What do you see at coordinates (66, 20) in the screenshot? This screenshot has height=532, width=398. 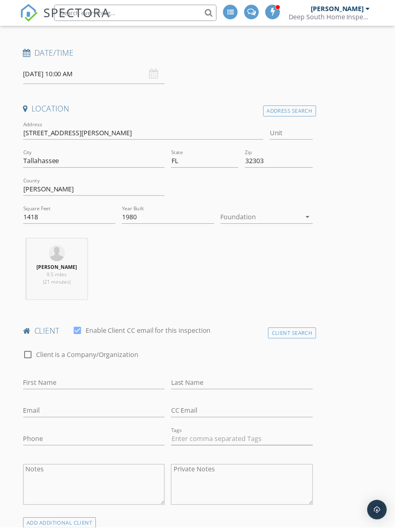 I see `a: SPECTORA` at bounding box center [66, 20].